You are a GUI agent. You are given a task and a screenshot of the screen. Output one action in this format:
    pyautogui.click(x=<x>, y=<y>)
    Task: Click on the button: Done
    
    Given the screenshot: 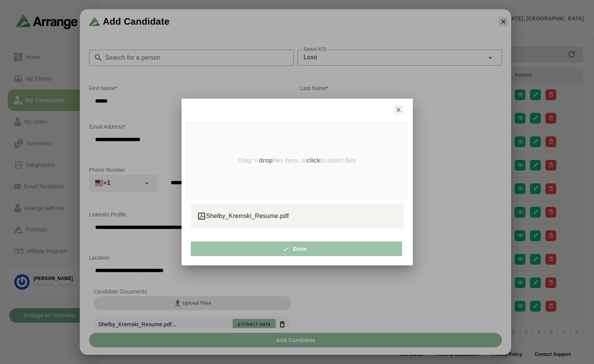 What is the action you would take?
    pyautogui.click(x=296, y=249)
    